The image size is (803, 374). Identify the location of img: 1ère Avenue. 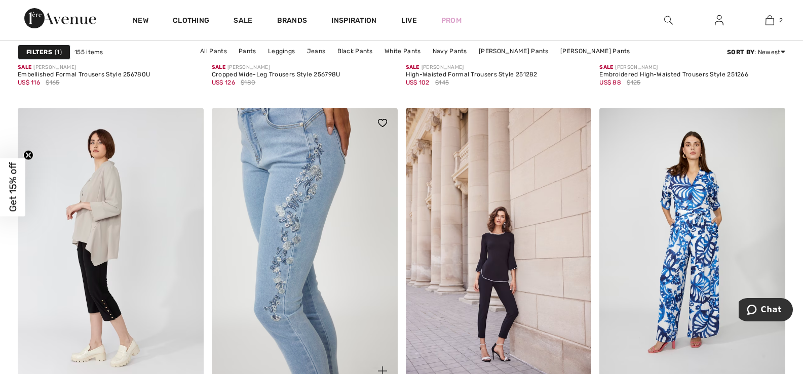
(60, 18).